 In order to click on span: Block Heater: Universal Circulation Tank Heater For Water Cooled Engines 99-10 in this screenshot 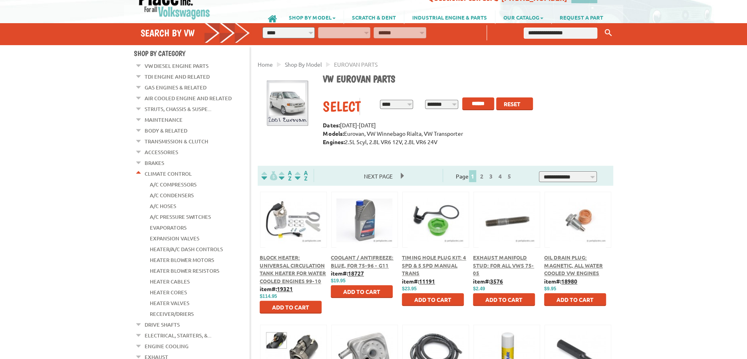, I will do `click(293, 269)`.